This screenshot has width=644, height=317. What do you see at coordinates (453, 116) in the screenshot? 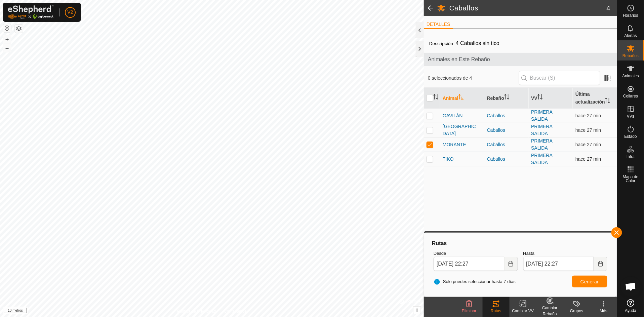
I see `font: GAVILÁN` at bounding box center [453, 116].